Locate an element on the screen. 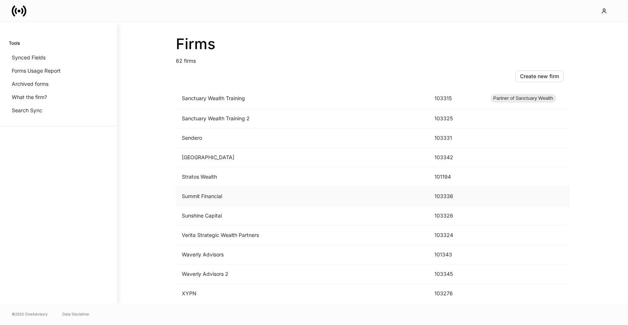  div: Create new firm is located at coordinates (540, 76).